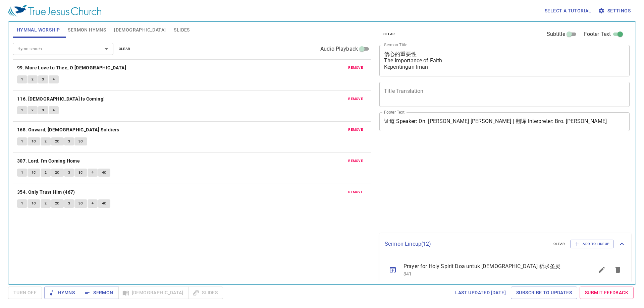  I want to click on span: Hymns, so click(62, 292).